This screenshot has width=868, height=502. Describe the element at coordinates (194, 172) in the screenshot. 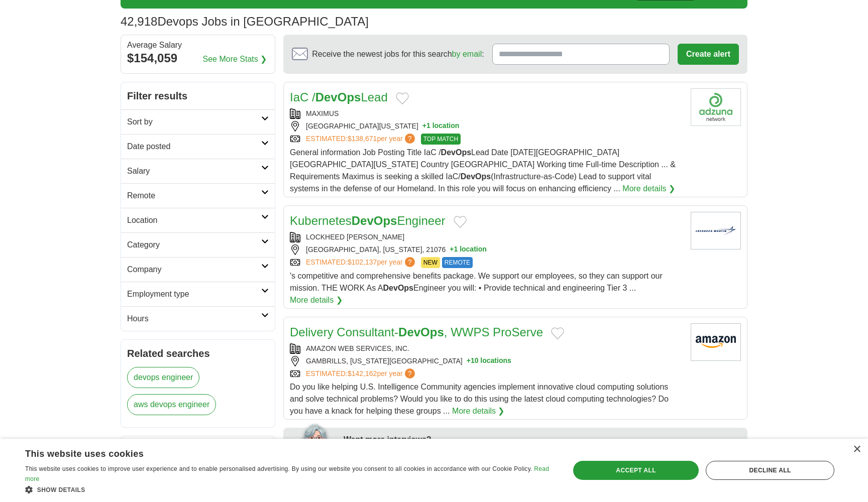

I see `h2: Salary` at that location.